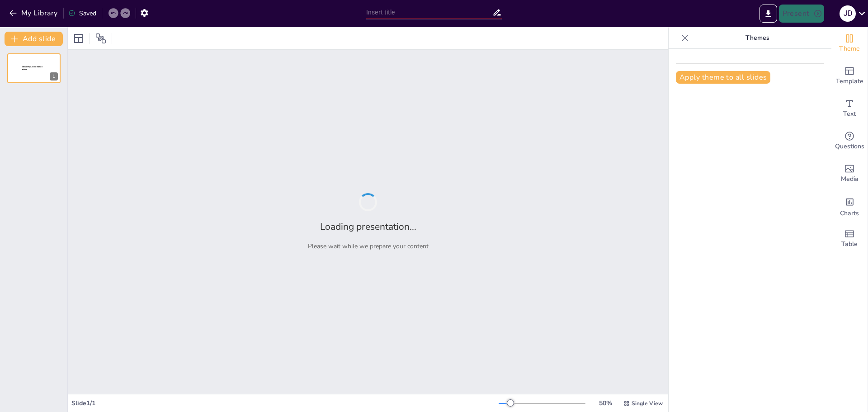  What do you see at coordinates (802, 14) in the screenshot?
I see `button: Present` at bounding box center [802, 14].